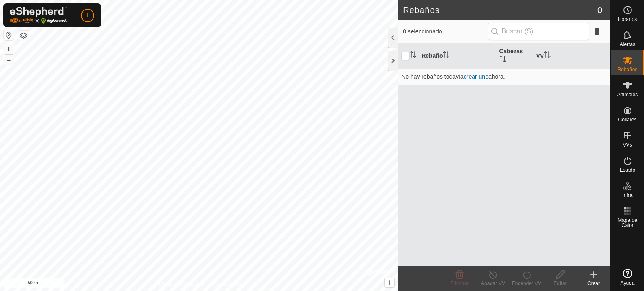 This screenshot has height=291, width=644. What do you see at coordinates (561, 284) in the screenshot?
I see `div: Editar` at bounding box center [561, 284].